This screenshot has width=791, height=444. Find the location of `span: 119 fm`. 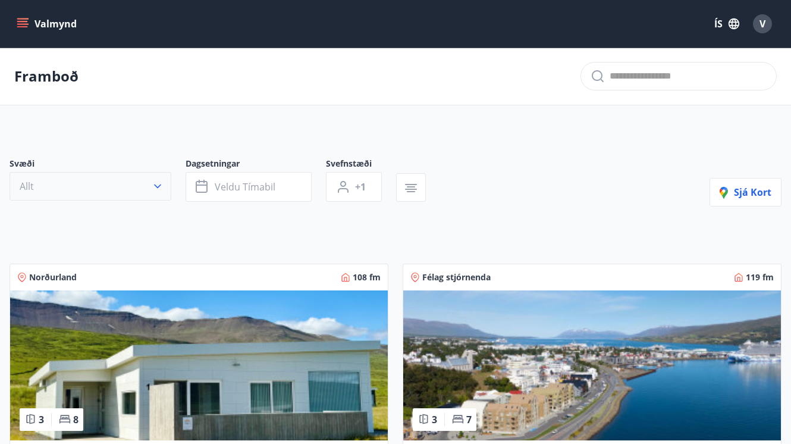

span: 119 fm is located at coordinates (759, 277).